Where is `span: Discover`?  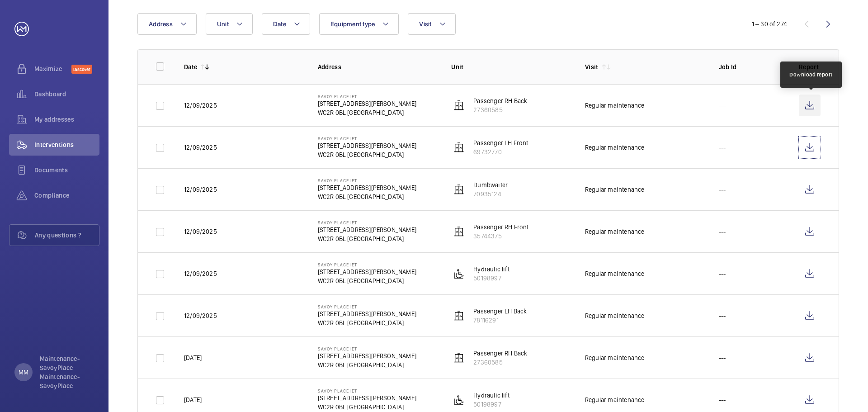
span: Discover is located at coordinates (81, 69).